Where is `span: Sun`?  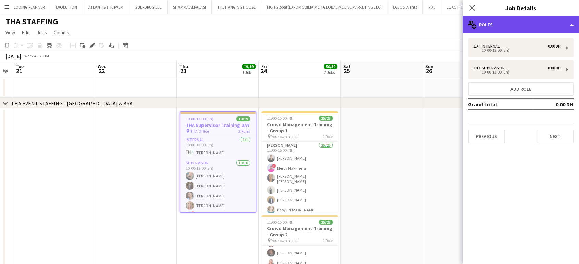 span: Sun is located at coordinates (429, 66).